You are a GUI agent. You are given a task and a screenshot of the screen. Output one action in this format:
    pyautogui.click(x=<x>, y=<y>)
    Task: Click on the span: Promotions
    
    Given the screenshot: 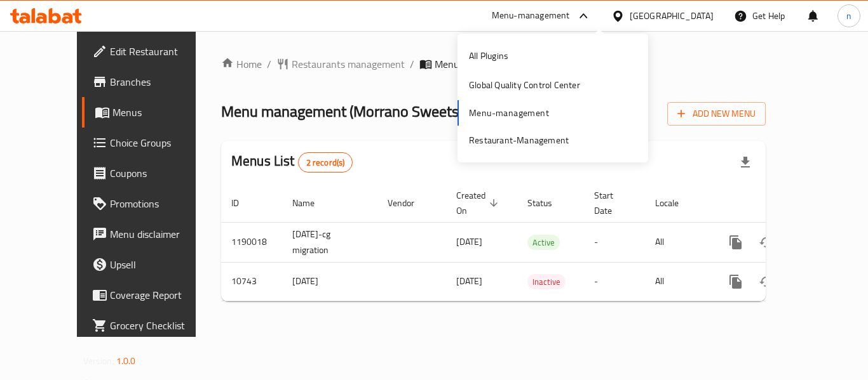 What is the action you would take?
    pyautogui.click(x=160, y=204)
    